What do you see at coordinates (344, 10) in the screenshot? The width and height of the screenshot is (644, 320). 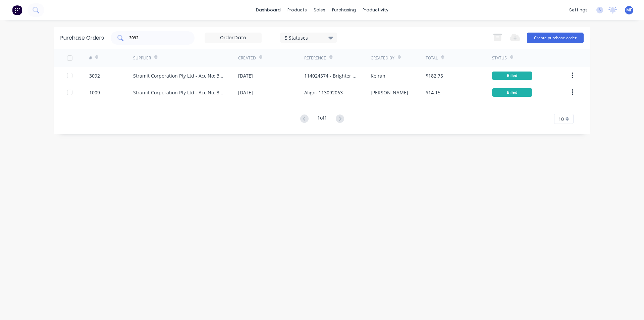 I see `div: purchasing` at bounding box center [344, 10].